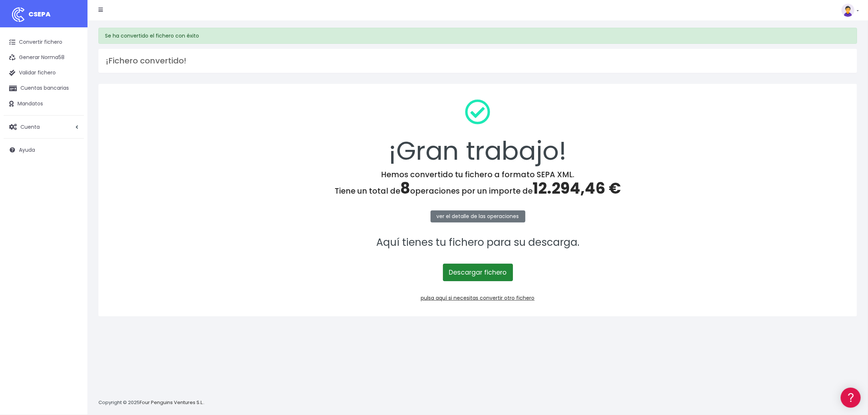 The image size is (868, 415). I want to click on div: Se ha convertido el fichero con éxito, so click(477, 36).